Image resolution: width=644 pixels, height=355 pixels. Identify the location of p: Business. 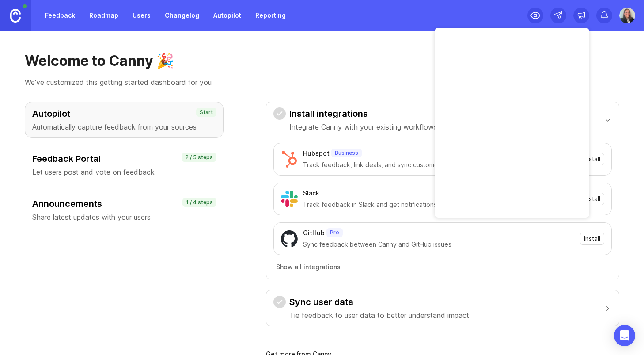
(346, 153).